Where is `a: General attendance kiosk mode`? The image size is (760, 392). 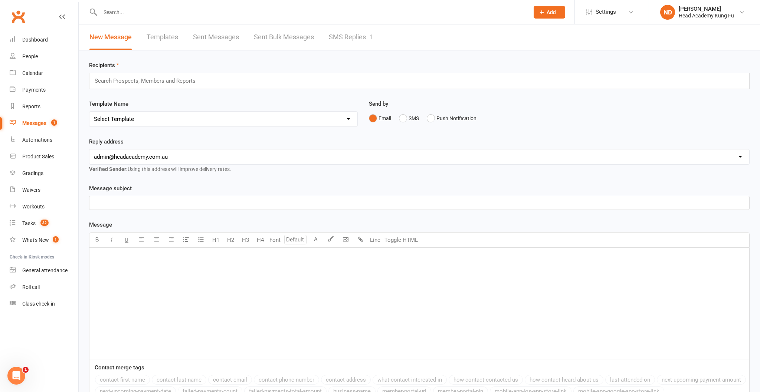 a: General attendance kiosk mode is located at coordinates (44, 271).